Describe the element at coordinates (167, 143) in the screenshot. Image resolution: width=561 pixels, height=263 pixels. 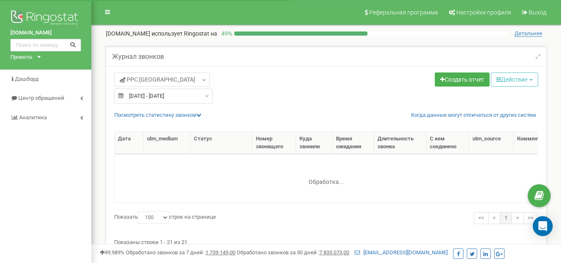
I see `th: utm_medium` at that location.